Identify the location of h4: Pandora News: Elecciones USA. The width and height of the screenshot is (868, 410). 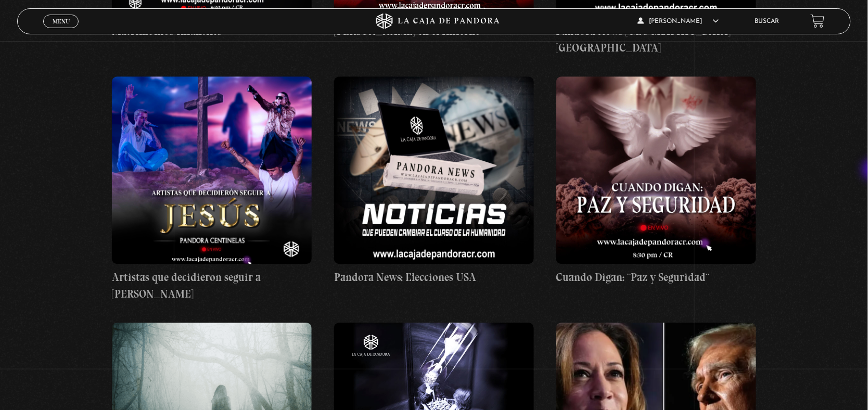
(434, 278).